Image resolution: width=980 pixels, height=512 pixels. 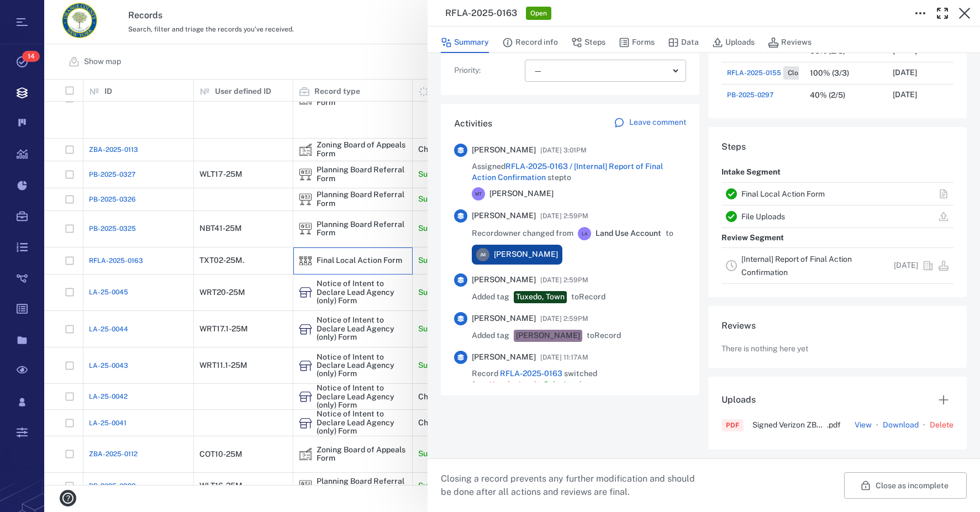 I want to click on h3: RFLA-2025-0163, so click(x=482, y=14).